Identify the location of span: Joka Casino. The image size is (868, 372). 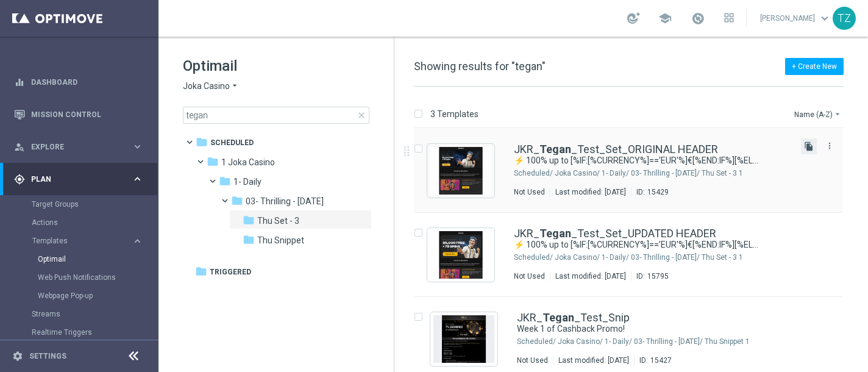
(206, 86).